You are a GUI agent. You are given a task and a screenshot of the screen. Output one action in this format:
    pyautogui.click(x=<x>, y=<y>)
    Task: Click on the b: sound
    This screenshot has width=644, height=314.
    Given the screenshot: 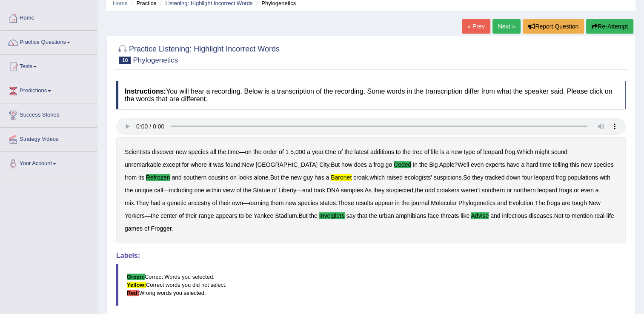 What is the action you would take?
    pyautogui.click(x=559, y=152)
    